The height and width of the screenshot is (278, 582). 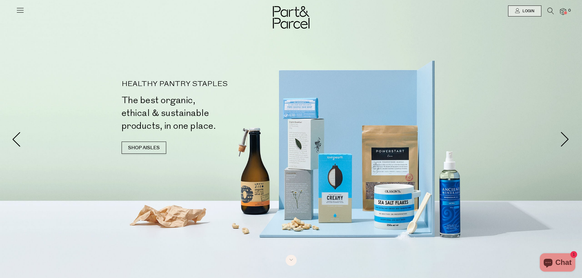 What do you see at coordinates (558, 264) in the screenshot?
I see `inbox-online-store-chat: Shopify online store chat` at bounding box center [558, 264].